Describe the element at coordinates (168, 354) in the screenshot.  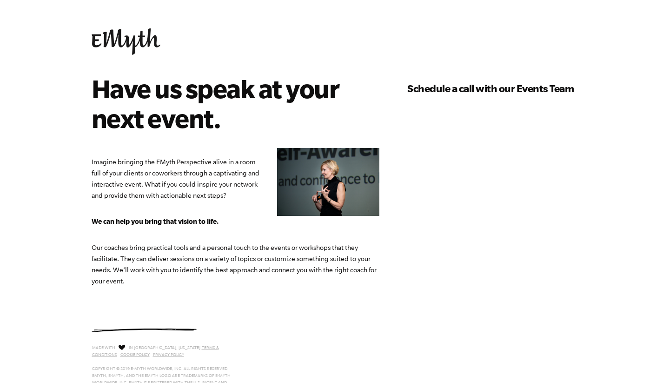
I see `a: Privacy Policy` at that location.